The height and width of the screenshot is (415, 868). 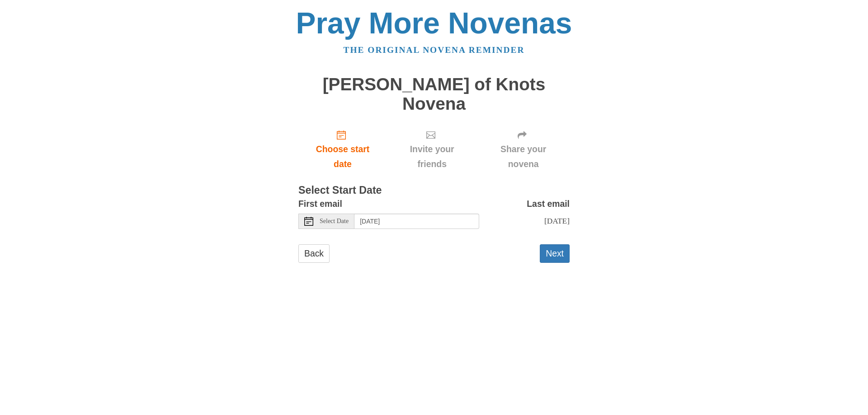 What do you see at coordinates (334, 221) in the screenshot?
I see `span: Select Date` at bounding box center [334, 221].